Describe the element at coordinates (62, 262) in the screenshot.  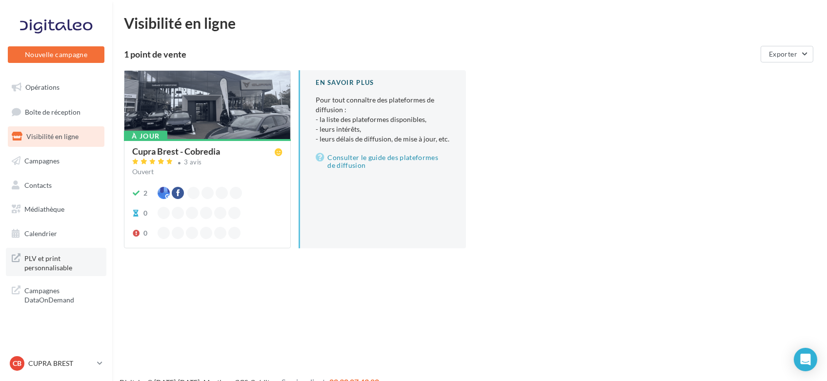
I see `span: PLV et print personnalisable` at that location.